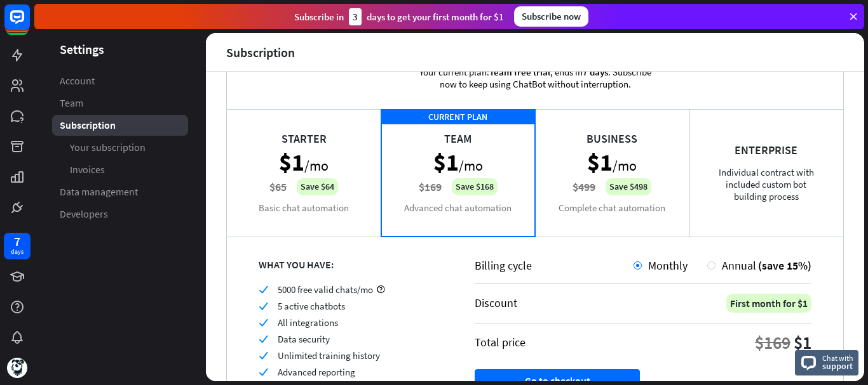  Describe the element at coordinates (317, 372) in the screenshot. I see `span: Advanced reporting` at that location.